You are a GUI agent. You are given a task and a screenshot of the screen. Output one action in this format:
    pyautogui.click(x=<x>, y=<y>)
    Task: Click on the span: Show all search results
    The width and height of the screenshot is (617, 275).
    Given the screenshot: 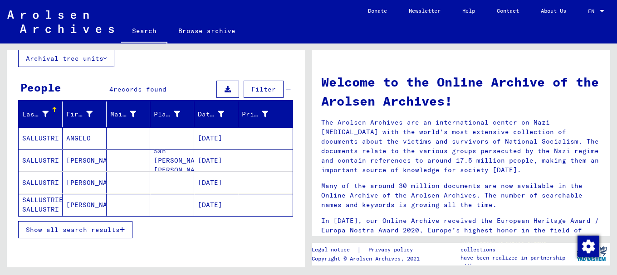 What is the action you would take?
    pyautogui.click(x=73, y=230)
    